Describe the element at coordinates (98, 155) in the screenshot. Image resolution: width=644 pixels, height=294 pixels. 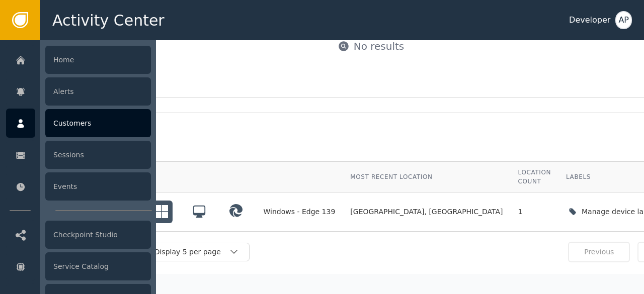
I see `div: Sessions` at that location.